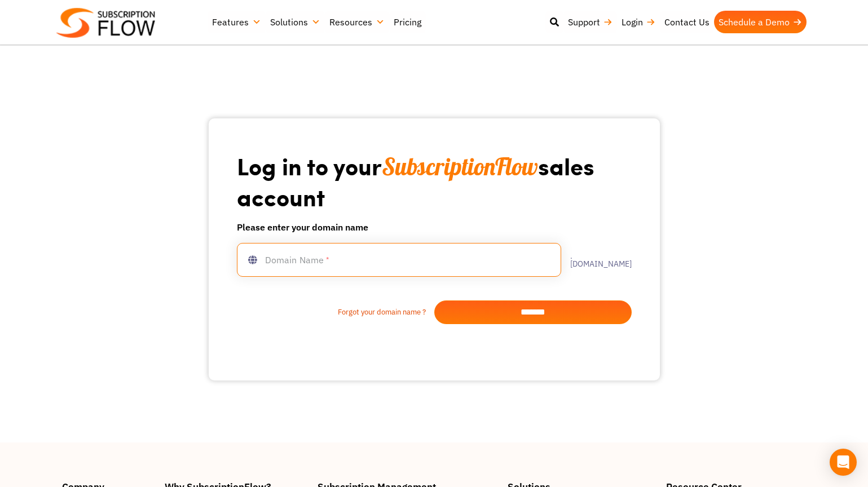 The image size is (868, 487). Describe the element at coordinates (638, 22) in the screenshot. I see `a: Login` at that location.